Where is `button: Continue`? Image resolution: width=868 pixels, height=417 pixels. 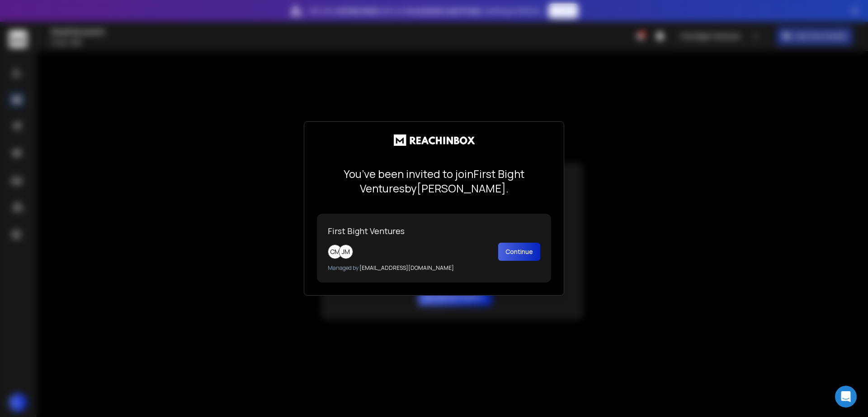
button: Continue is located at coordinates (519, 251).